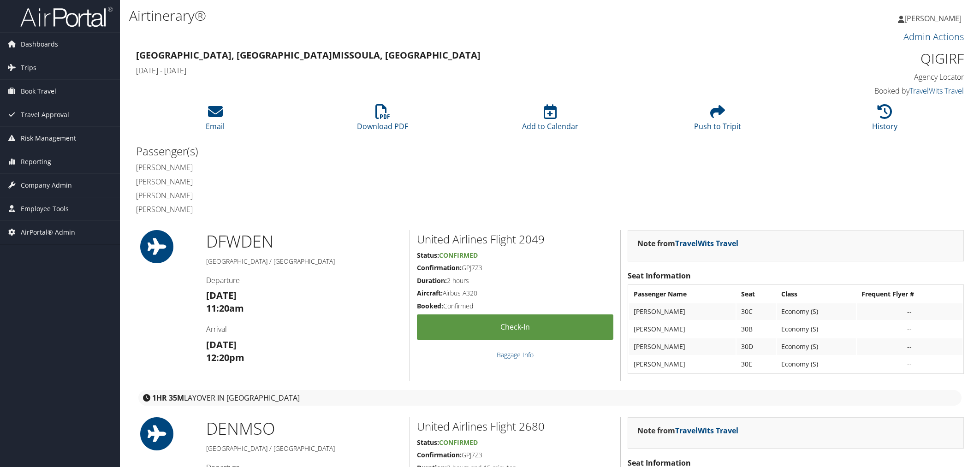  Describe the element at coordinates (225, 308) in the screenshot. I see `strong: 11:20am` at that location.